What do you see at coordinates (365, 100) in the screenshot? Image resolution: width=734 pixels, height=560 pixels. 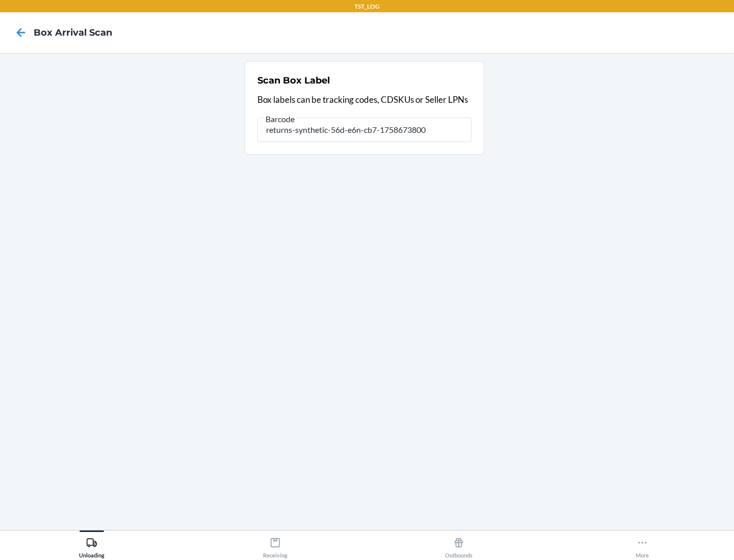 I see `p: Box labels can be tracking codes, CDSKUs or Seller LPNs` at bounding box center [365, 100].